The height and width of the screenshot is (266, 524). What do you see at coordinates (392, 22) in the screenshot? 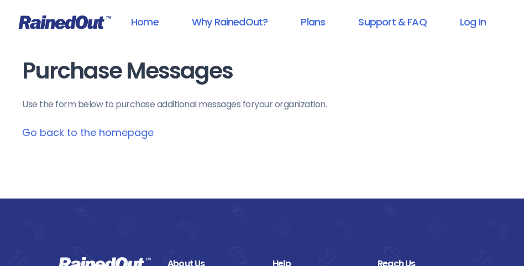
I see `a: Support & FAQ` at bounding box center [392, 22].